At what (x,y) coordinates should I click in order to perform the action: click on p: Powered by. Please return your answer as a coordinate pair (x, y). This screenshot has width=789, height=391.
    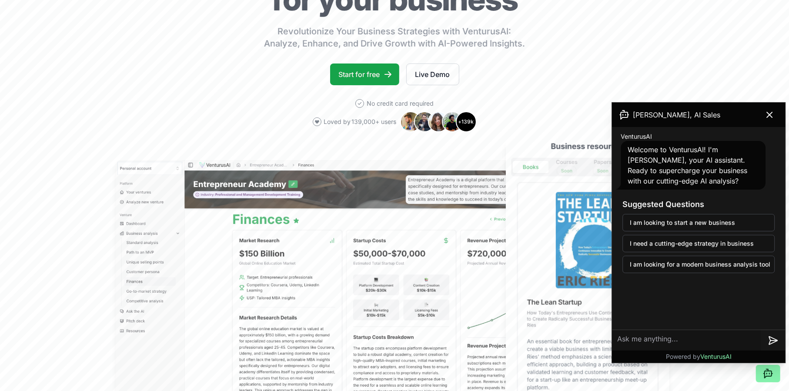
    Looking at the image, I should click on (699, 357).